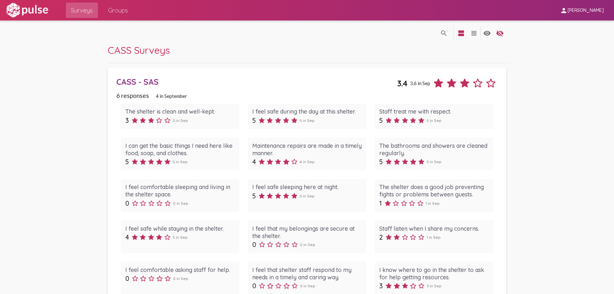 The width and height of the screenshot is (614, 294). What do you see at coordinates (82, 10) in the screenshot?
I see `a: Surveys` at bounding box center [82, 10].